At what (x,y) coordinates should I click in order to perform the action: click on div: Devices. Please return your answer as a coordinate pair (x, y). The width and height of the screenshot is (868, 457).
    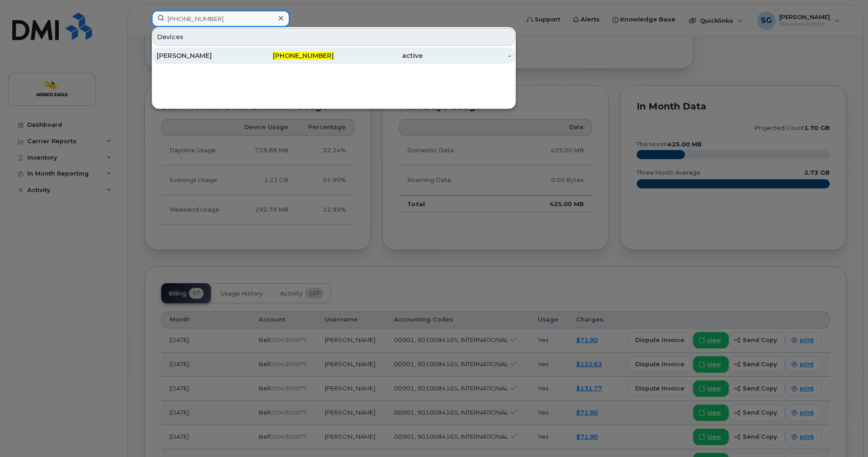
    Looking at the image, I should click on (334, 37).